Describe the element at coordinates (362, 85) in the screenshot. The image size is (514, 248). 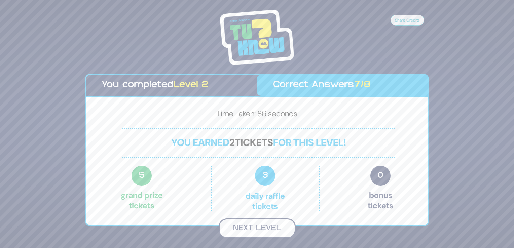
I see `span: 7/8` at that location.